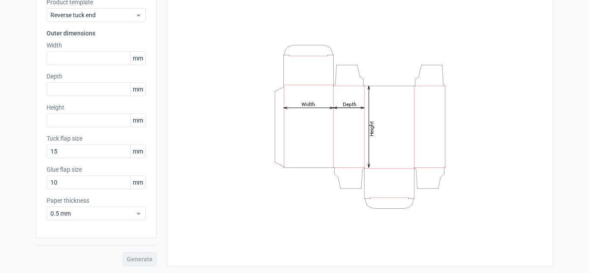 This screenshot has width=589, height=273. Describe the element at coordinates (96, 76) in the screenshot. I see `label: Depth` at that location.